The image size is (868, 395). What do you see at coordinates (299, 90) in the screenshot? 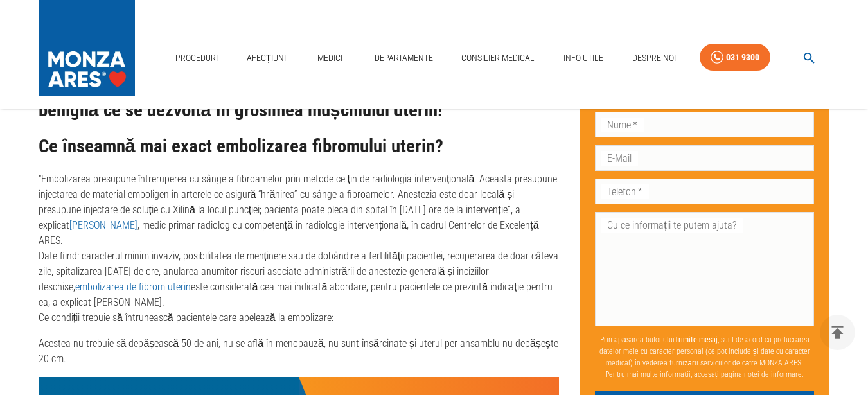
I see `h2: 2 din 4 femei, cu vârsta cuprinsă între 21 și 45 de ani sunt diagnosticate zilnic în țara noastră...` at bounding box center [299, 90].